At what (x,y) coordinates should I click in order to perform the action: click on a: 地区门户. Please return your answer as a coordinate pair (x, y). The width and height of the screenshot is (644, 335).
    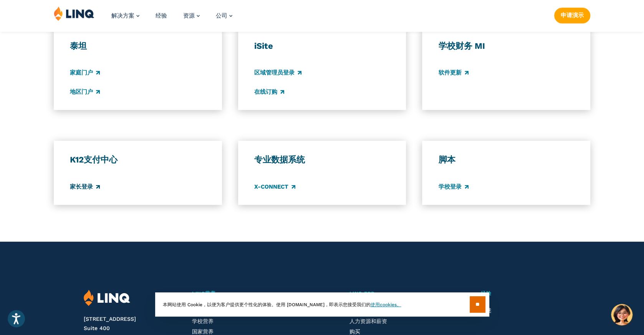
    Looking at the image, I should click on (85, 91).